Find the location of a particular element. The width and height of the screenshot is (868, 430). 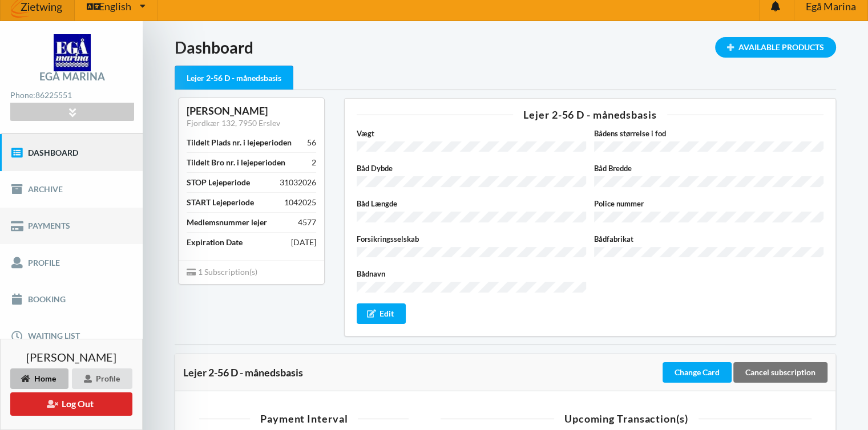

div: Tildelt Plads nr. i lejeperioden is located at coordinates (239, 143).